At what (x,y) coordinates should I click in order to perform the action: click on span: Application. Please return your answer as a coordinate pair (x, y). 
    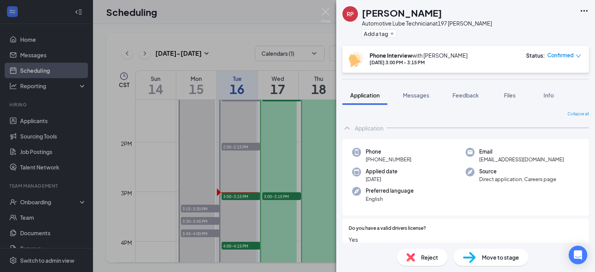
    Looking at the image, I should click on (365, 95).